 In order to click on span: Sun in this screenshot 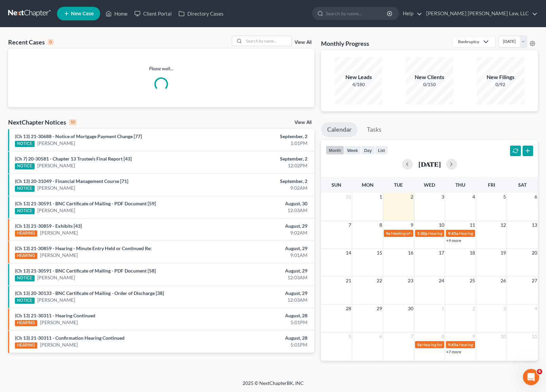, I will do `click(337, 185)`.